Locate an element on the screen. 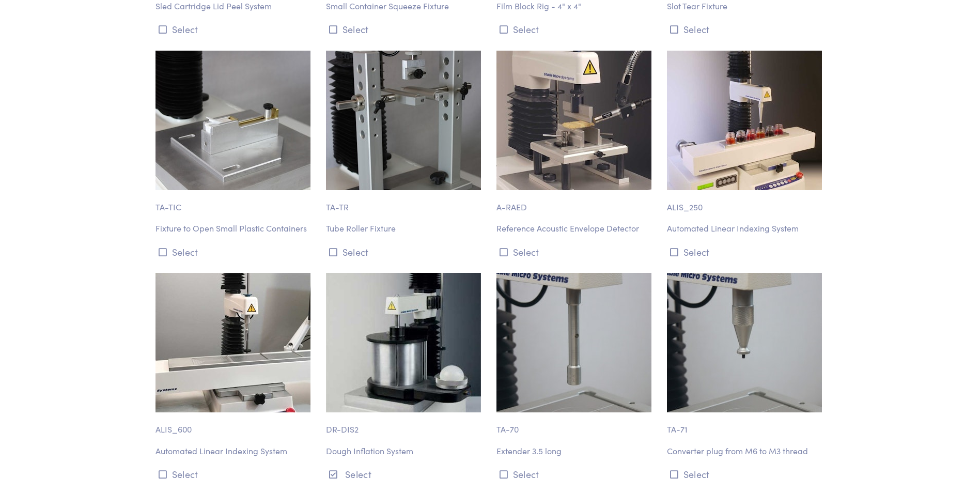 Image resolution: width=980 pixels, height=493 pixels. img: accessories-dr_dis2-dough-inflation-system.jpg is located at coordinates (403, 343).